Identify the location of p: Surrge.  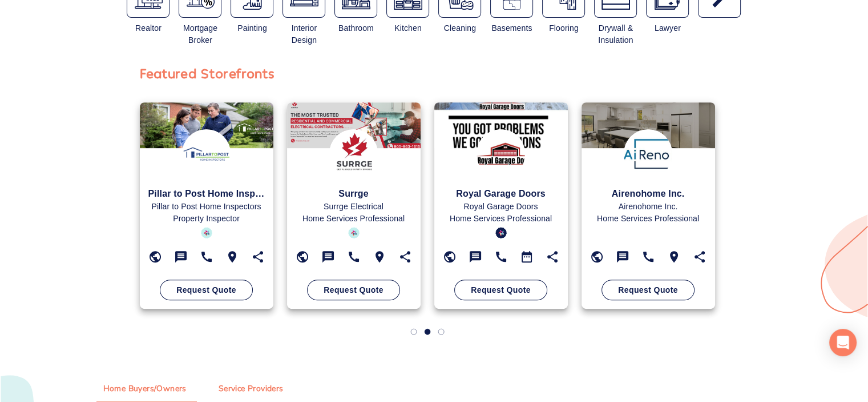
(354, 194).